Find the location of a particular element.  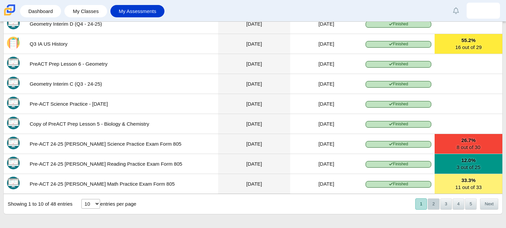

time: Mar 14, 2025 at 8:26 AM is located at coordinates (254, 104).